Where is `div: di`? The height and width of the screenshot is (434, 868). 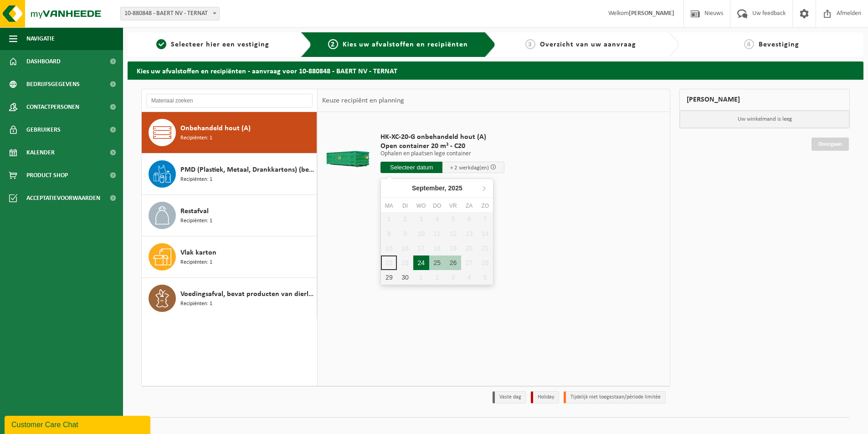 div: di is located at coordinates (405, 206).